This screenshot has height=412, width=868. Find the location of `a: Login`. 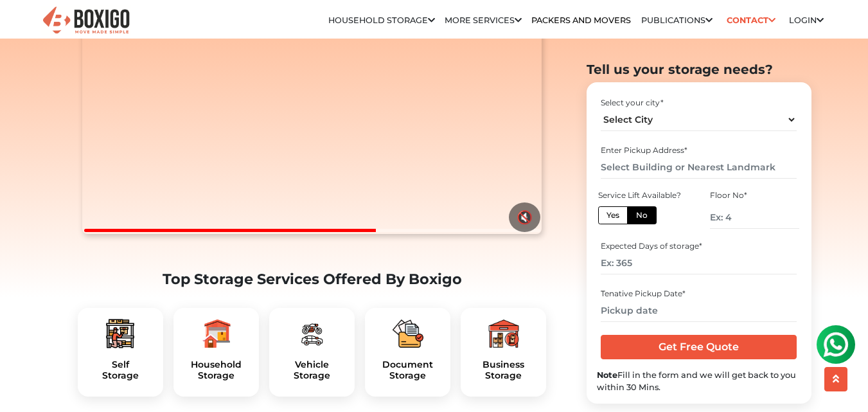

a: Login is located at coordinates (807, 20).